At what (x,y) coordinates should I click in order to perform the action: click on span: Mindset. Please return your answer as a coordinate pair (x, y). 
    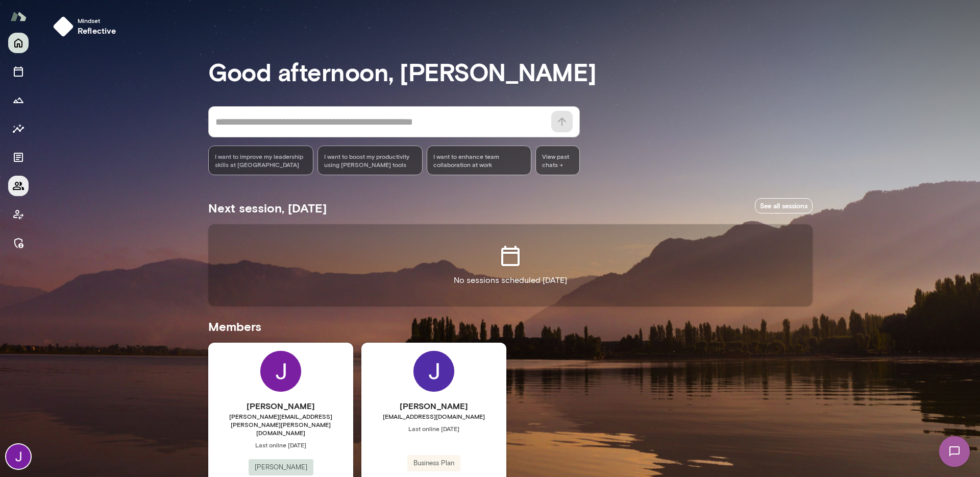
    Looking at the image, I should click on (97, 21).